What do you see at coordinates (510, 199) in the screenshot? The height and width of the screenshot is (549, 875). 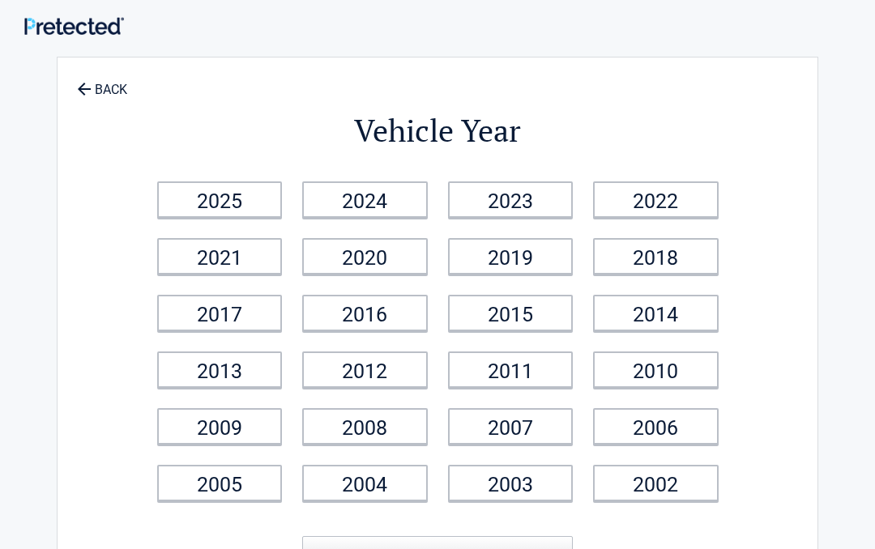 I see `a: 2023` at bounding box center [510, 199].